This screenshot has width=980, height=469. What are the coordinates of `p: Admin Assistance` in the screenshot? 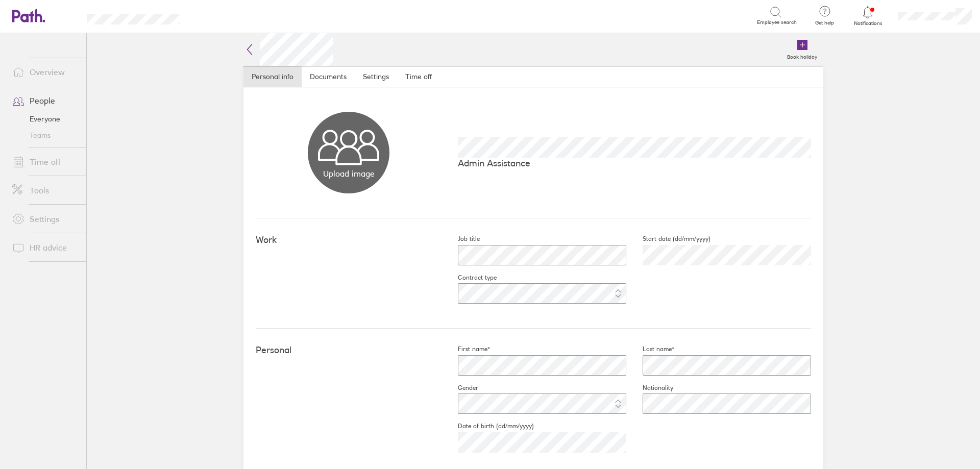 It's located at (635, 163).